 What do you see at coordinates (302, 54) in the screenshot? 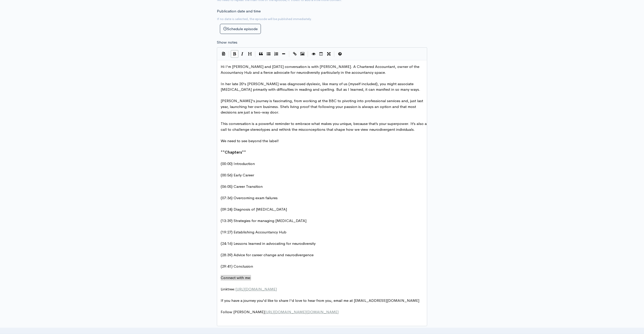
I see `button: Insert Image` at bounding box center [302, 54].